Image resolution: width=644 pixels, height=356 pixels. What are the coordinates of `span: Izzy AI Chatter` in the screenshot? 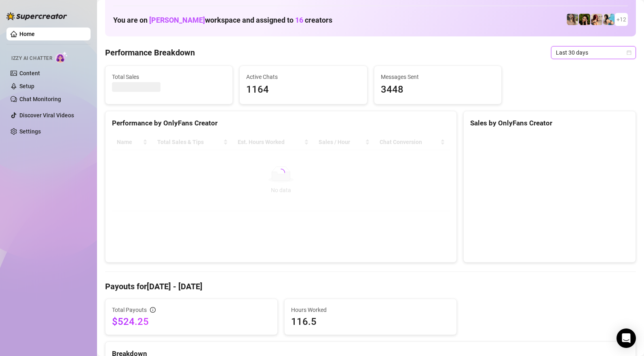 It's located at (32, 59).